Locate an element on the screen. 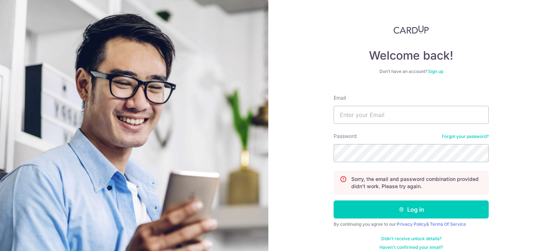 The height and width of the screenshot is (251, 554). label: Email is located at coordinates (340, 98).